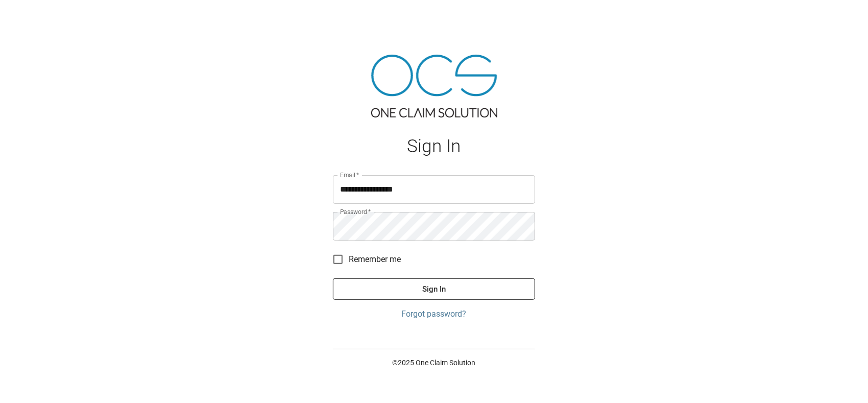 The width and height of the screenshot is (868, 403). What do you see at coordinates (434, 289) in the screenshot?
I see `button: Sign In` at bounding box center [434, 289].